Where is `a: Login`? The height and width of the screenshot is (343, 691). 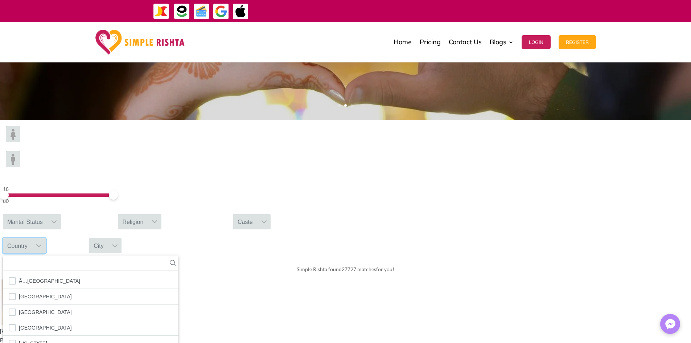 a: Login is located at coordinates (536, 42).